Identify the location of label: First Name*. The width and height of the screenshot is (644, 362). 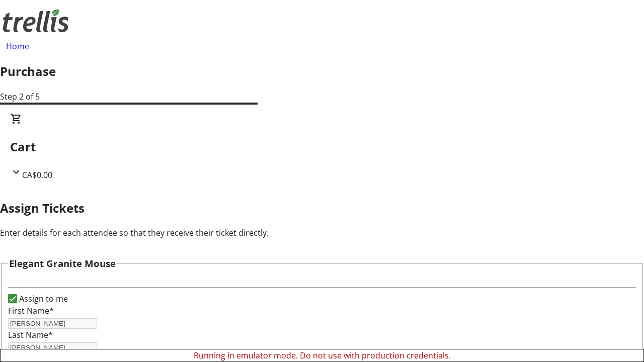
(31, 311).